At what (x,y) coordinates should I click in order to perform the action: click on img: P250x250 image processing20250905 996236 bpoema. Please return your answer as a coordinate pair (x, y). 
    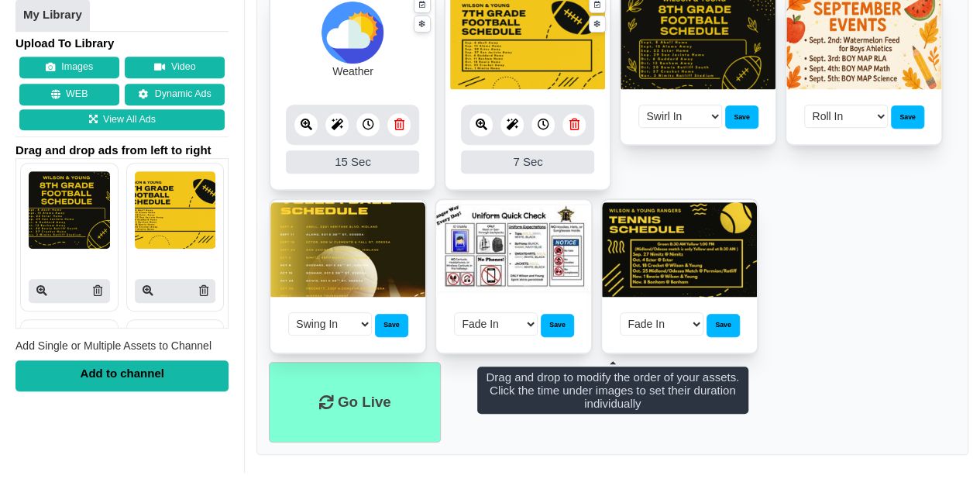
    Looking at the image, I should click on (69, 210).